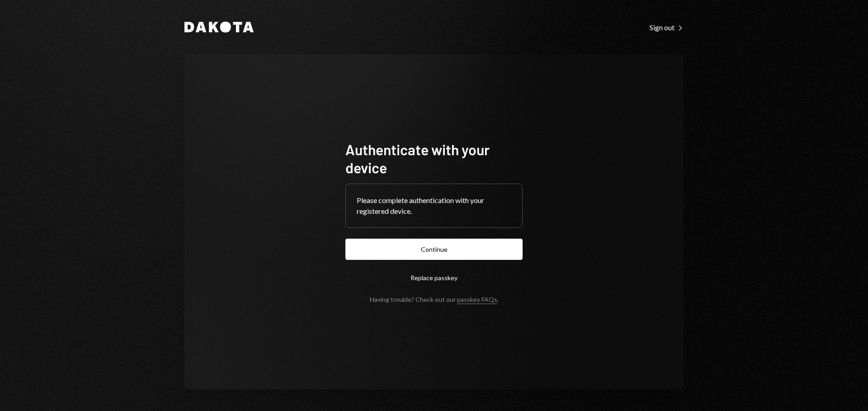 This screenshot has height=411, width=868. Describe the element at coordinates (476, 300) in the screenshot. I see `a: passkey FAQs` at that location.